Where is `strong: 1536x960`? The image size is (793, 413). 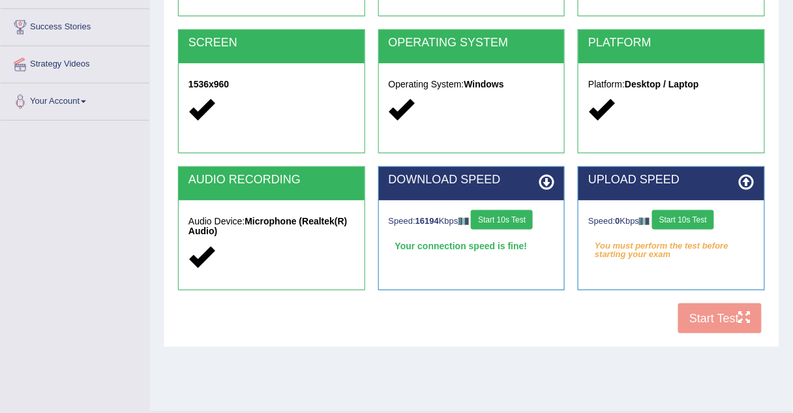
strong: 1536x960 is located at coordinates (209, 84).